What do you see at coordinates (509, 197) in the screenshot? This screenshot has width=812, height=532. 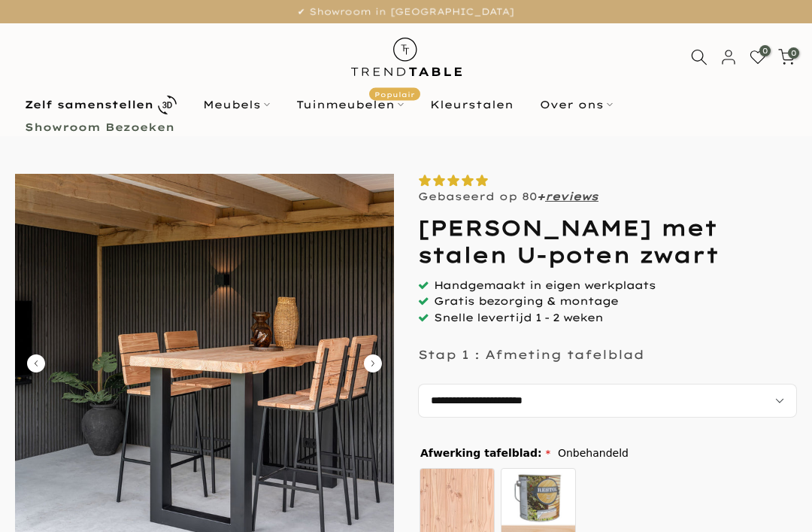 I see `p: Gebaseerd op 80` at bounding box center [509, 197].